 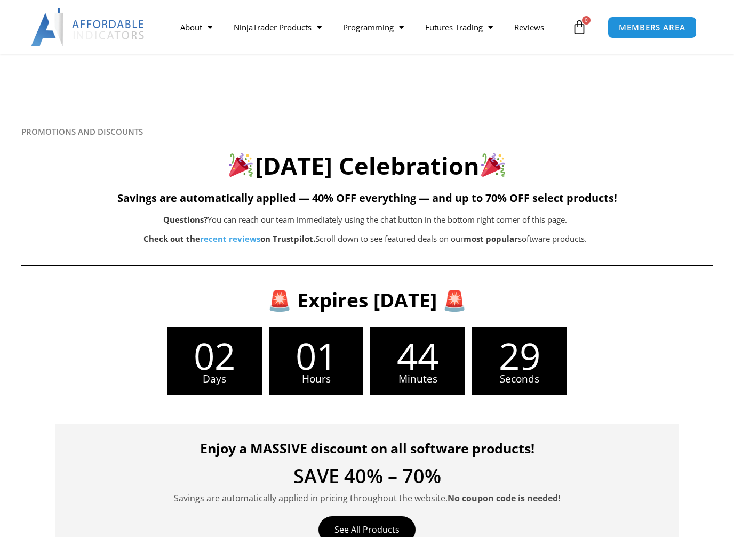 I want to click on strong: Check out the on Trustpilot., so click(x=229, y=239).